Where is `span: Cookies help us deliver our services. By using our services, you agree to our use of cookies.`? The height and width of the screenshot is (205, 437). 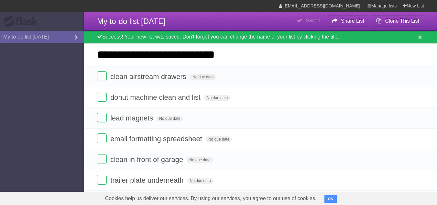
span: Cookies help us deliver our services. By using our services, you agree to our use of cookies. is located at coordinates (211, 198).